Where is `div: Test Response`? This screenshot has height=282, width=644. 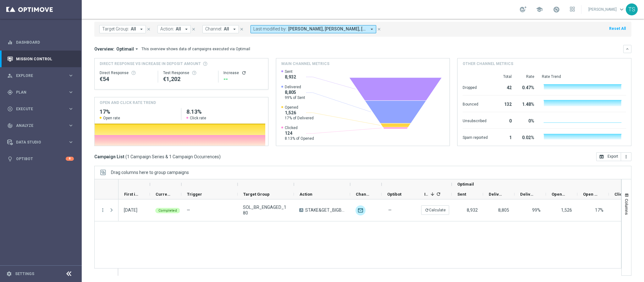
div: Test Response is located at coordinates (189, 73).